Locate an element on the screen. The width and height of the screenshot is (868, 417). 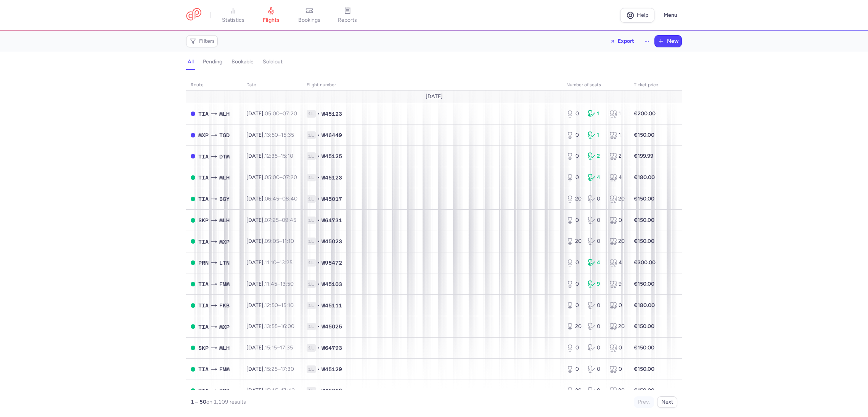
time: 15:10 is located at coordinates (287, 155).